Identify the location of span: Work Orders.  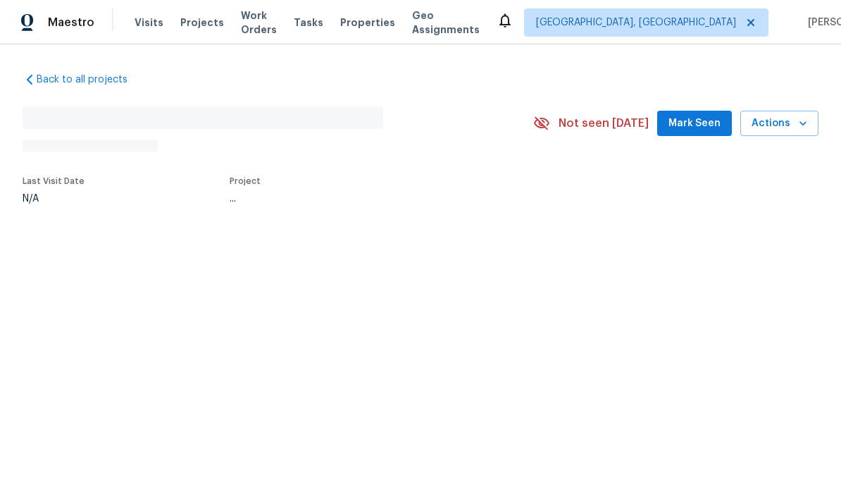
(259, 22).